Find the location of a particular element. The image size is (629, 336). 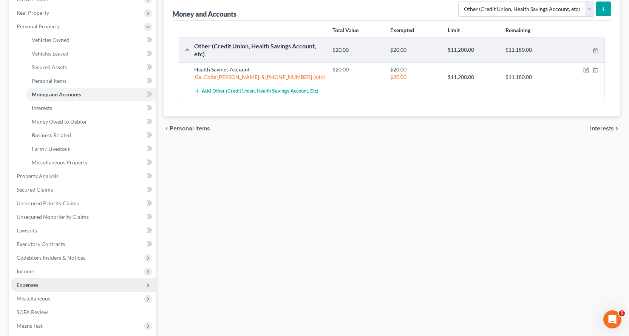

span: Personal Property is located at coordinates (38, 26).